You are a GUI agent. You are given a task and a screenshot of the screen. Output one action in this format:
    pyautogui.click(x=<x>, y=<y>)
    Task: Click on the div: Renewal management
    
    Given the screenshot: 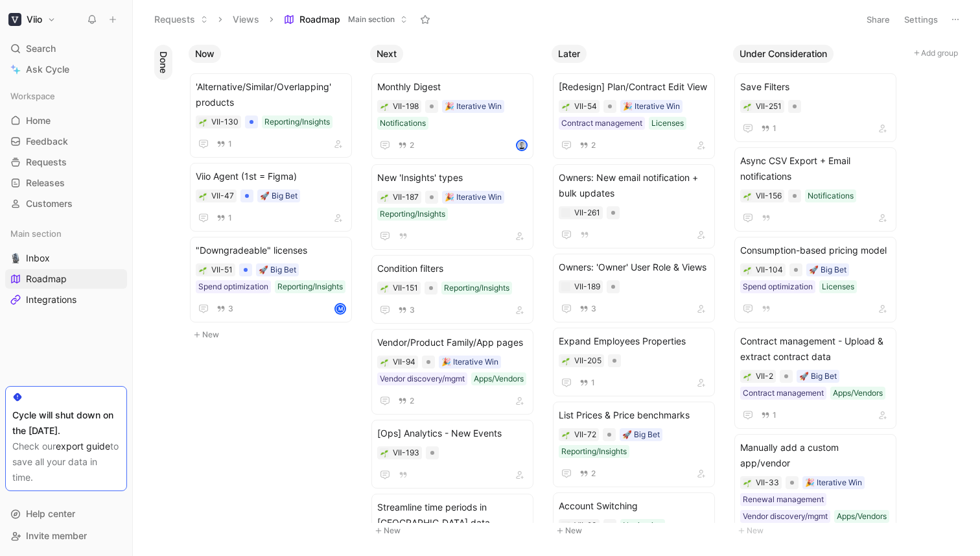 What is the action you would take?
    pyautogui.click(x=783, y=499)
    